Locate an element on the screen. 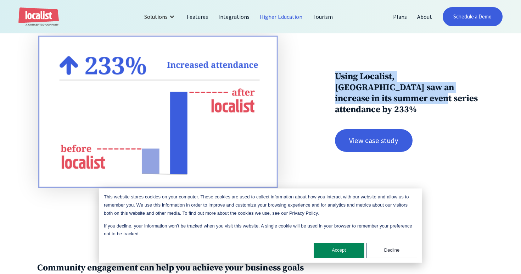 The height and width of the screenshot is (274, 521). a: Higher Education is located at coordinates (281, 17).